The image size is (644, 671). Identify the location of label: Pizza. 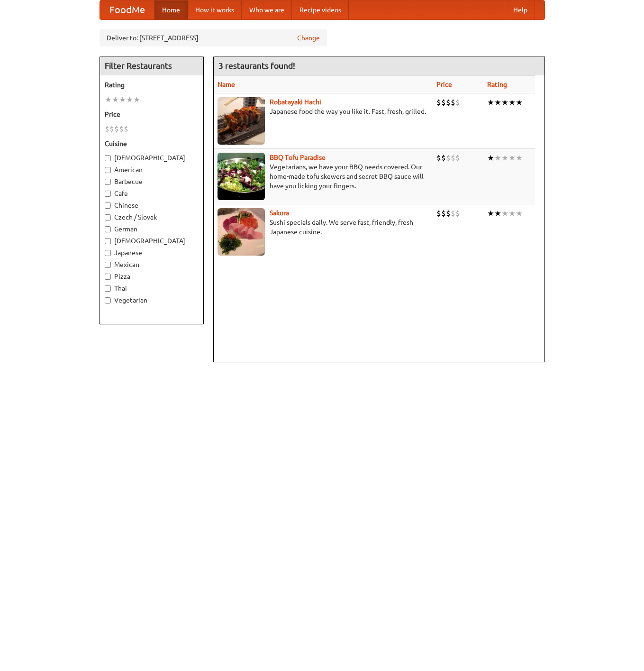
(152, 277).